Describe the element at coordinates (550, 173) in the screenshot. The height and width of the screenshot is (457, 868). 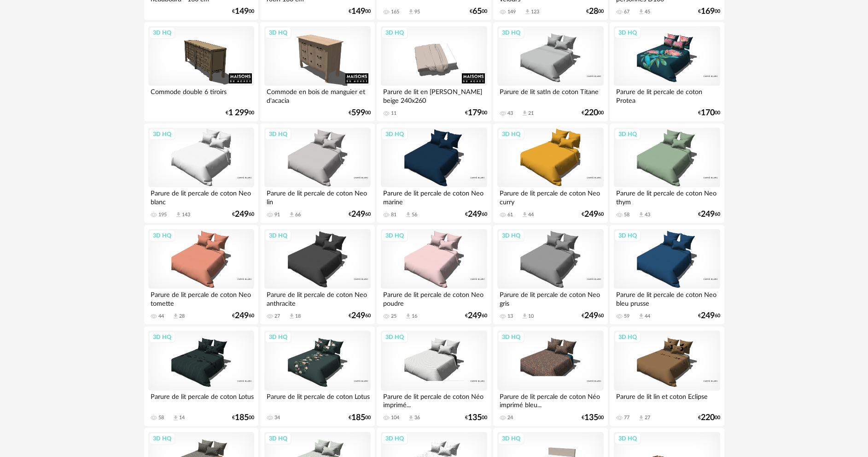
I see `a: 3D HQ Parure de lit percale de coton Neo curry 61 Download icon 44 €24960` at that location.